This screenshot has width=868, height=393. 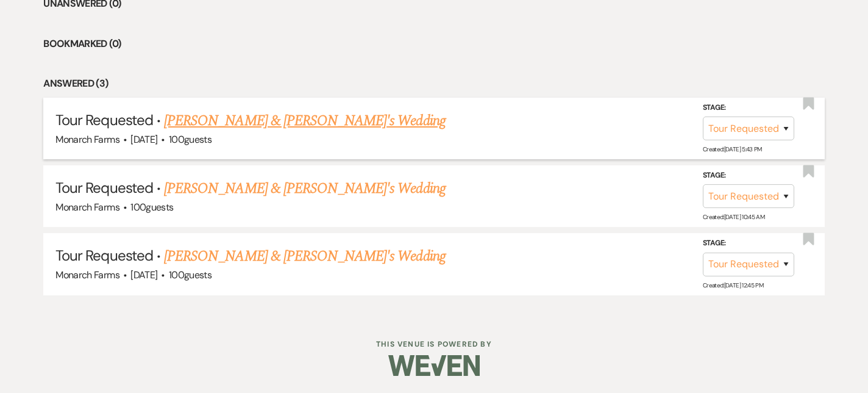 What do you see at coordinates (434, 366) in the screenshot?
I see `img: Weven Logo` at bounding box center [434, 366].